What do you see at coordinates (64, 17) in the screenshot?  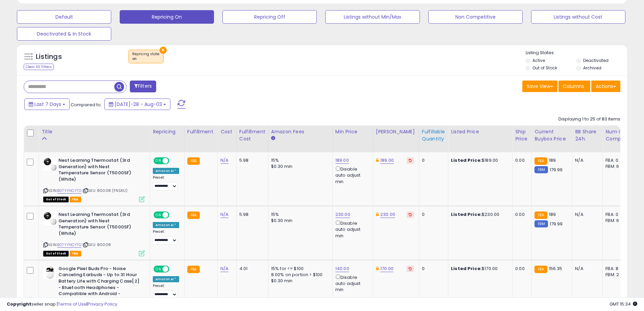 I see `button: Default` at bounding box center [64, 17].